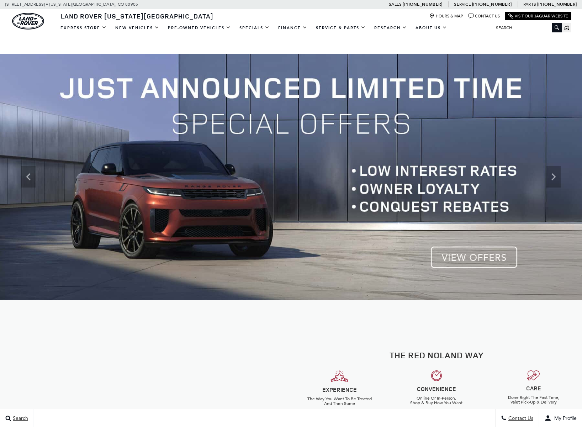 Image resolution: width=582 pixels, height=427 pixels. What do you see at coordinates (446, 16) in the screenshot?
I see `a: Hours & Map` at bounding box center [446, 16].